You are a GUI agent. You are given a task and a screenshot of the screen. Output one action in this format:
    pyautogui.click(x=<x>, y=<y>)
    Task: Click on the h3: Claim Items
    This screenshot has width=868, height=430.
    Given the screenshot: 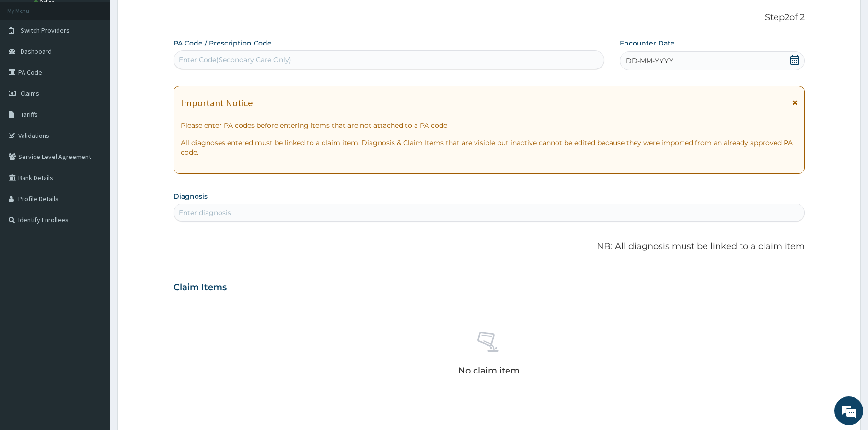 What is the action you would take?
    pyautogui.click(x=200, y=288)
    